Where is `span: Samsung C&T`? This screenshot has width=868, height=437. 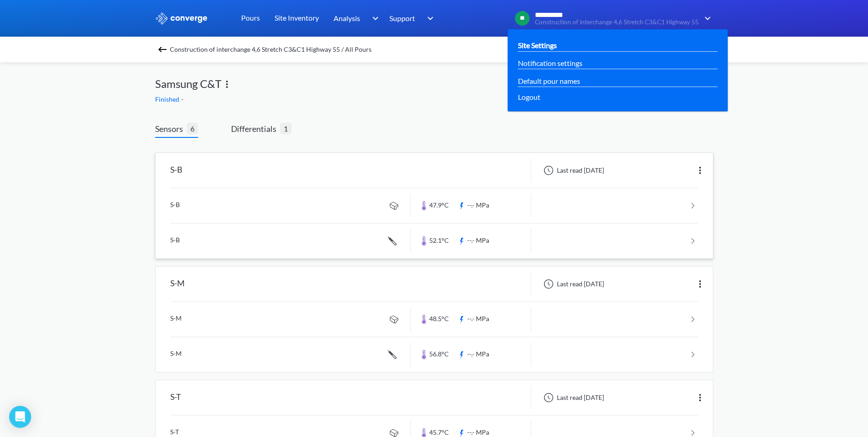 span: Samsung C&T is located at coordinates (188, 84).